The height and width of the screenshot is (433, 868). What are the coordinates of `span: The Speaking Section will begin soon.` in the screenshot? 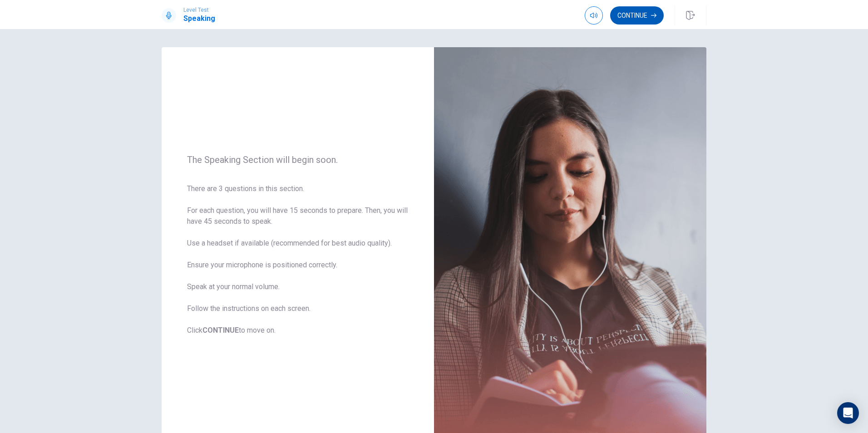 It's located at (298, 160).